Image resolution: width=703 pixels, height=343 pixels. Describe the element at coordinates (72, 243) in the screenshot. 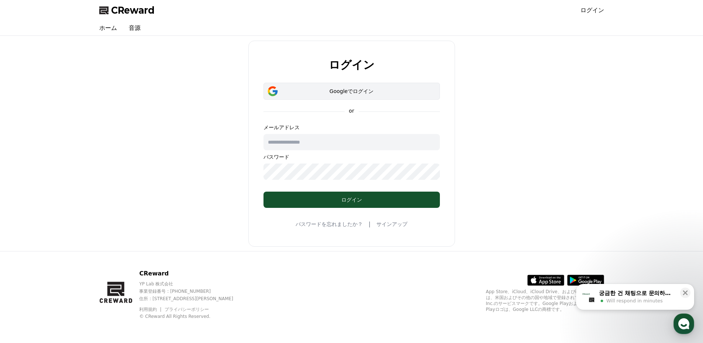

I see `a: Messages` at that location.